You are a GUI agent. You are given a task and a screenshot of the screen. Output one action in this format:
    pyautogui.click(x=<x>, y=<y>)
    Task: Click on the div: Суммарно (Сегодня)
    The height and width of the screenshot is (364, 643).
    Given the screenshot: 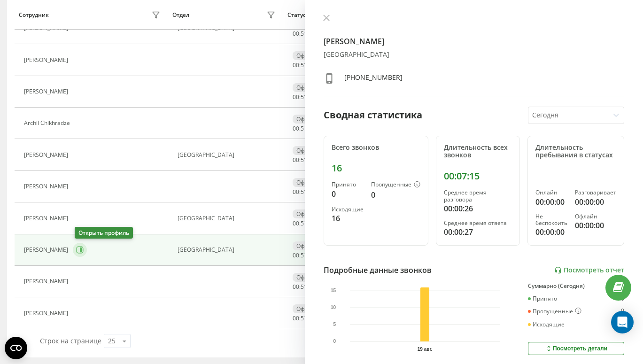 What is the action you would take?
    pyautogui.click(x=576, y=286)
    